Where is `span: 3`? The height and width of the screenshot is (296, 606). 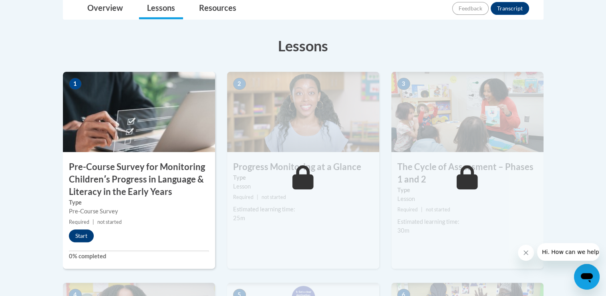 span: 3 is located at coordinates (404, 84).